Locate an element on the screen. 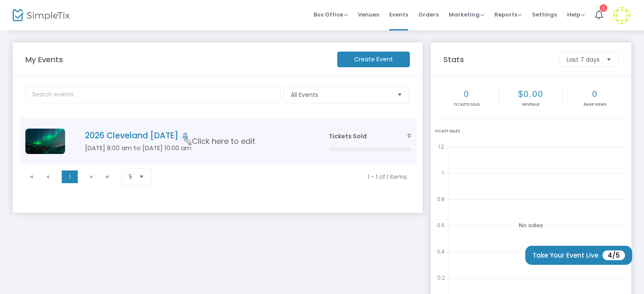 The width and height of the screenshot is (644, 294). input: Search events is located at coordinates (153, 95).